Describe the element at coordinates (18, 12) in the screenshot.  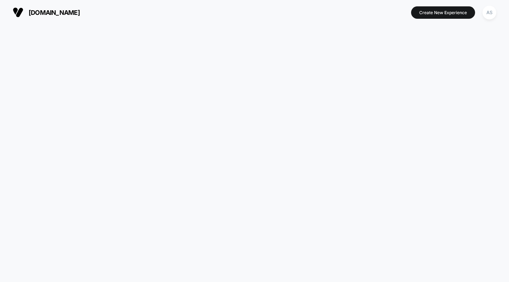
I see `img: Visually logo` at that location.